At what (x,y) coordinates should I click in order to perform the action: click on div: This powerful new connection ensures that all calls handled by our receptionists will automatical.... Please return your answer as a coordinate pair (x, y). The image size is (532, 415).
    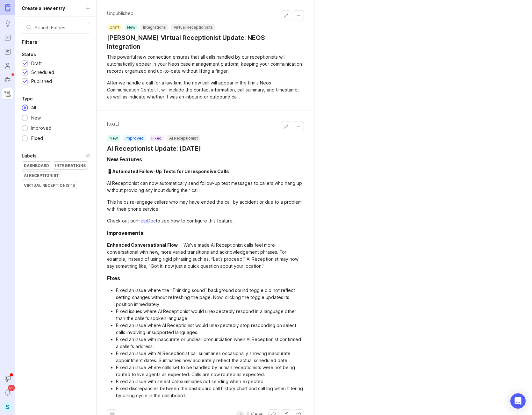
    Looking at the image, I should click on (205, 64).